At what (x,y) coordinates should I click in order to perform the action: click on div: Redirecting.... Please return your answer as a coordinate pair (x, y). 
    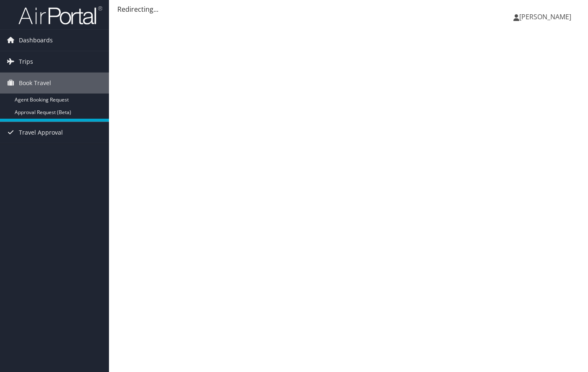
    Looking at the image, I should click on (348, 9).